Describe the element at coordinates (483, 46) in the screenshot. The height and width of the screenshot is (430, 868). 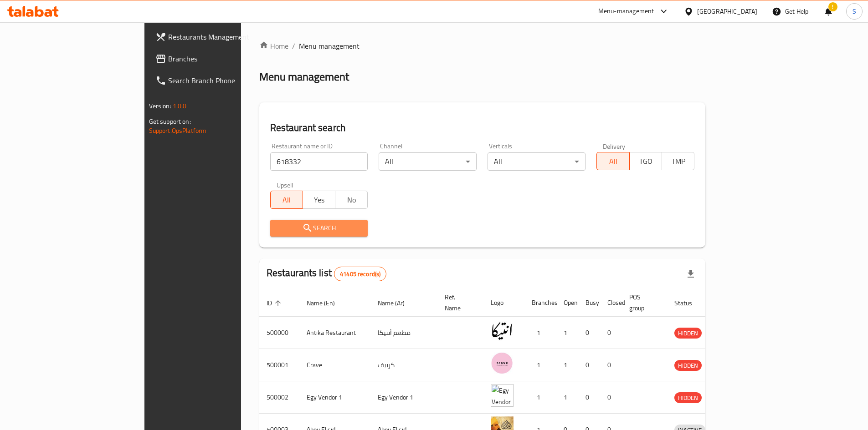
I see `nav: breadcrumb` at that location.